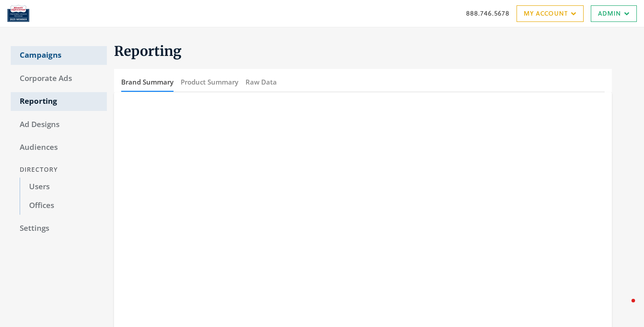 The image size is (644, 327). I want to click on a: Users, so click(63, 187).